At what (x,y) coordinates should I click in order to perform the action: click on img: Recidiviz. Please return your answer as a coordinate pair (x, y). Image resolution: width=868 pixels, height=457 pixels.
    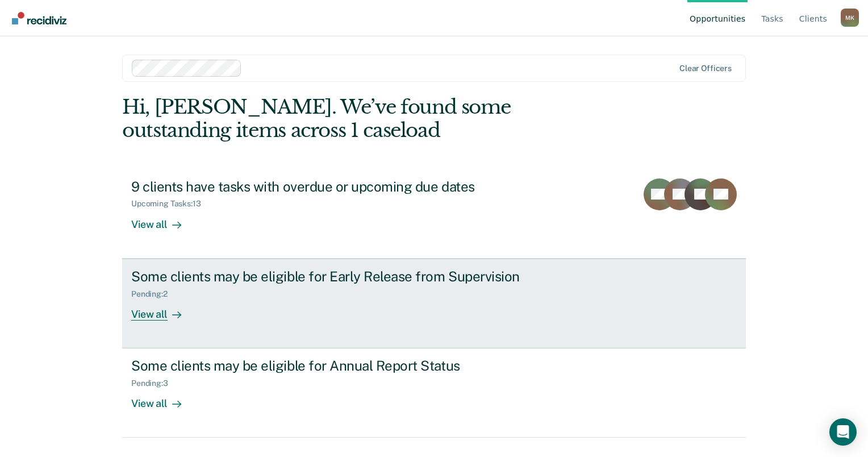
    Looking at the image, I should click on (39, 18).